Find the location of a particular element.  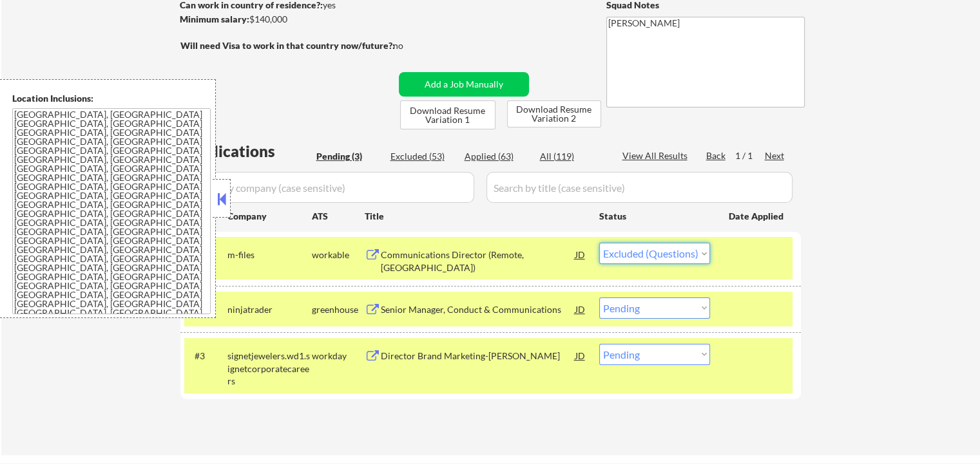

input: Search by title (case sensitive) is located at coordinates (639, 187).